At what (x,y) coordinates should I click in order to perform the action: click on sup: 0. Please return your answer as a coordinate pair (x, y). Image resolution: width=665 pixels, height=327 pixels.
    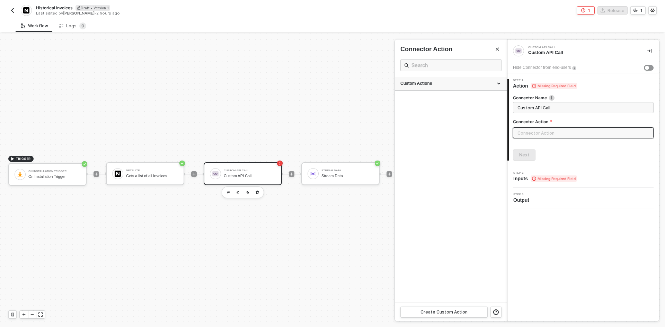
    Looking at the image, I should click on (83, 26).